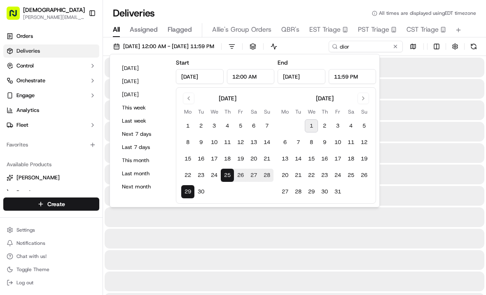 This screenshot has width=486, height=295. Describe the element at coordinates (25, 283) in the screenshot. I see `span: Log out` at that location.